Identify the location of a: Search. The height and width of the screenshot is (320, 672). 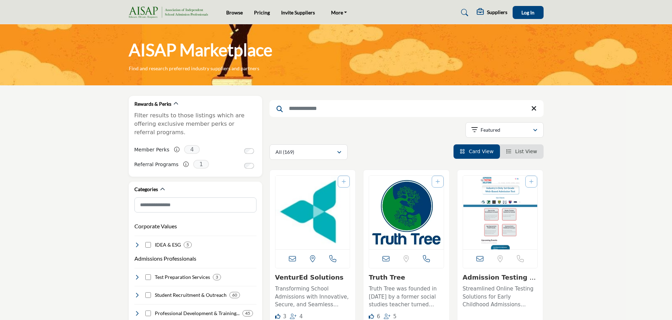
(463, 13).